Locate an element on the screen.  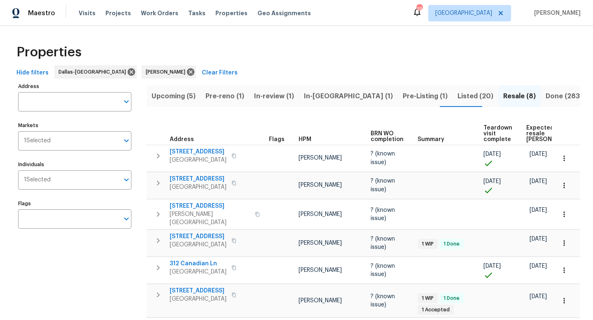
span: Resale (8) is located at coordinates (519, 96).